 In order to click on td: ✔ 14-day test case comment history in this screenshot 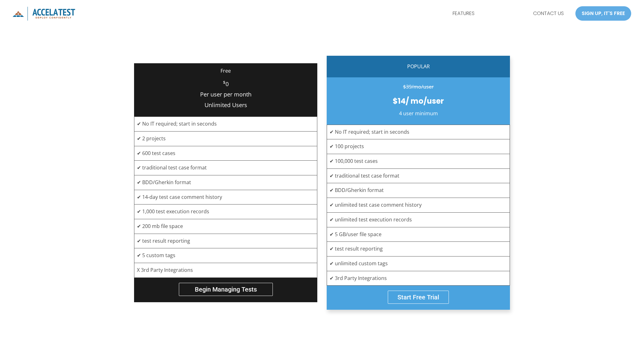, I will do `click(226, 197)`.